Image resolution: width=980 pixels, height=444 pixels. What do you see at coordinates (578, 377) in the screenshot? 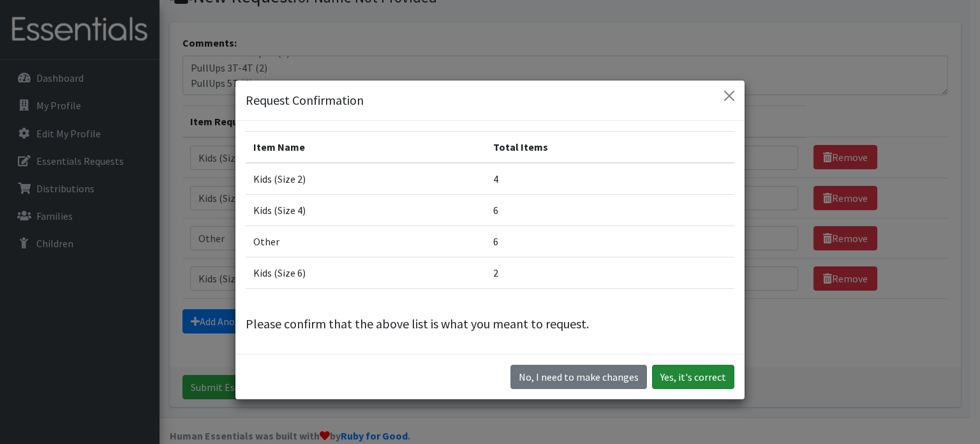
I see `button: No I need to make changes` at bounding box center [578, 377].